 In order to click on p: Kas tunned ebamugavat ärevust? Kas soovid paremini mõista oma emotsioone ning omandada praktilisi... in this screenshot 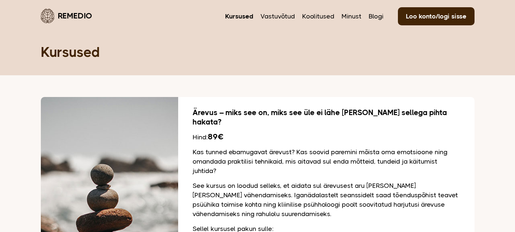, I will do `click(327, 161)`.